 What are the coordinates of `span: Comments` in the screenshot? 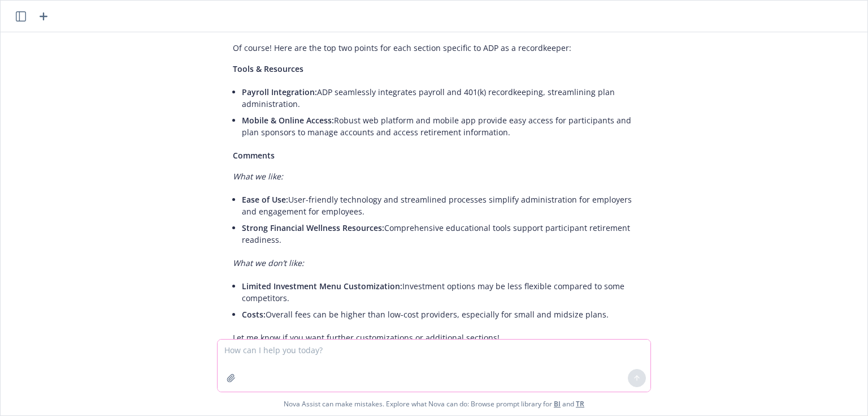 It's located at (254, 155).